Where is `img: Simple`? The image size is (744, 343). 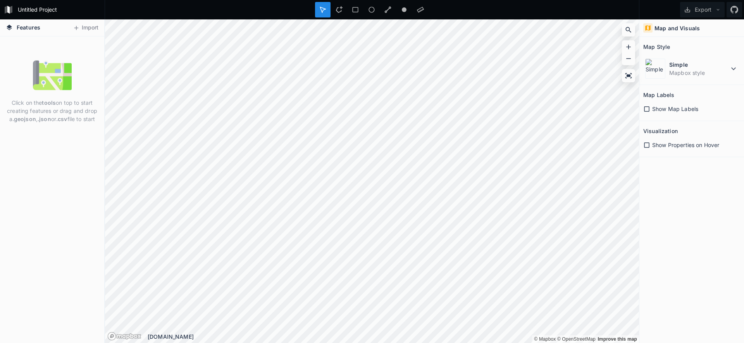 img: Simple is located at coordinates (655, 69).